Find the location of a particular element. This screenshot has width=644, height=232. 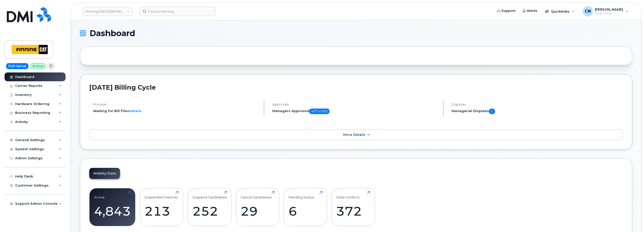

a: Pending Status6 is located at coordinates (305, 207).